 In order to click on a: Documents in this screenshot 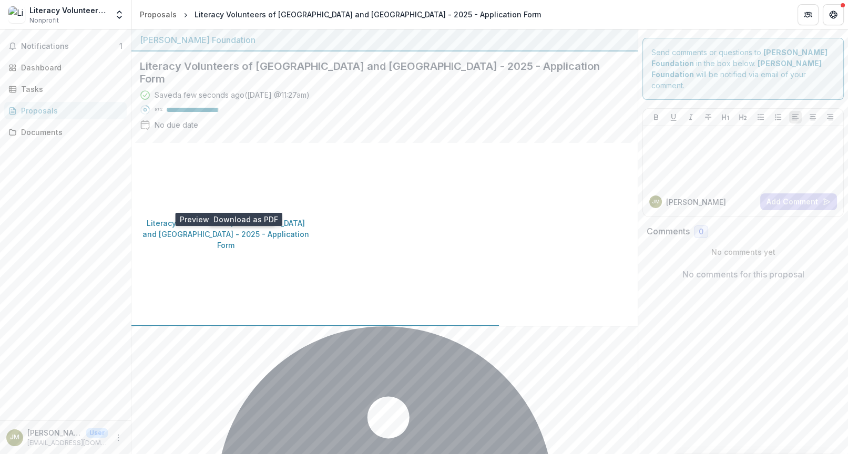, I will do `click(65, 132)`.